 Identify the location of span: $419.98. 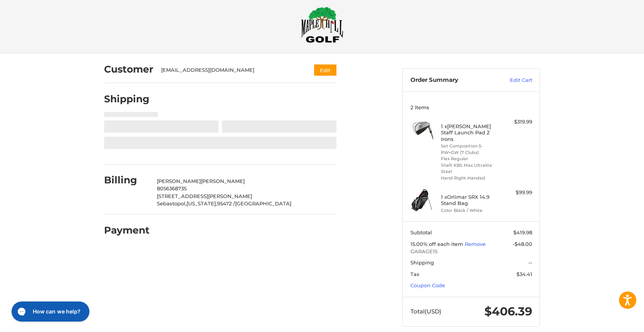
(522, 232).